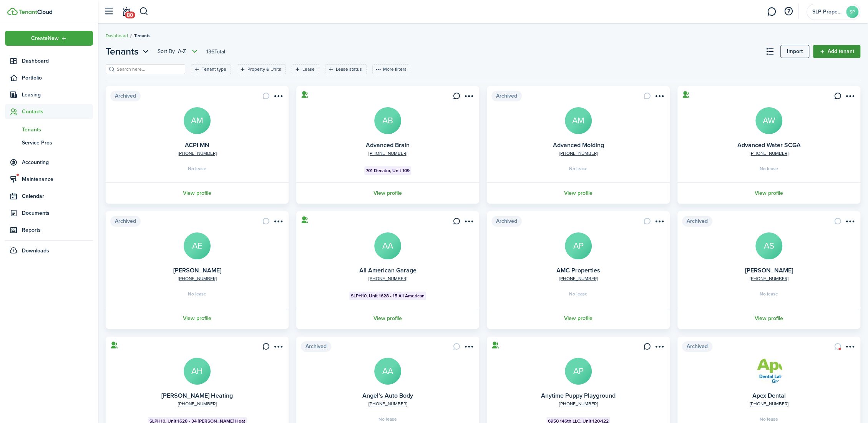 The width and height of the screenshot is (868, 423). What do you see at coordinates (388, 296) in the screenshot?
I see `span: SLPH10, Unit 1628 - 15 All American` at bounding box center [388, 296].